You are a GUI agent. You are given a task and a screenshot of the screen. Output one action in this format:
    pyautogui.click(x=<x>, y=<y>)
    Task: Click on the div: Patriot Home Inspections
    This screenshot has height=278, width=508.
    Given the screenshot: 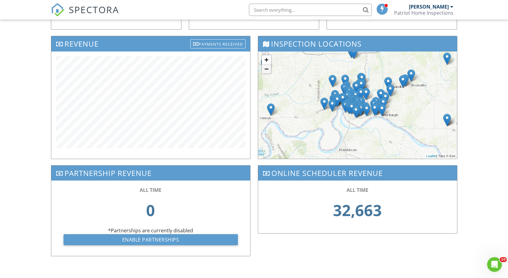 What is the action you would take?
    pyautogui.click(x=423, y=13)
    